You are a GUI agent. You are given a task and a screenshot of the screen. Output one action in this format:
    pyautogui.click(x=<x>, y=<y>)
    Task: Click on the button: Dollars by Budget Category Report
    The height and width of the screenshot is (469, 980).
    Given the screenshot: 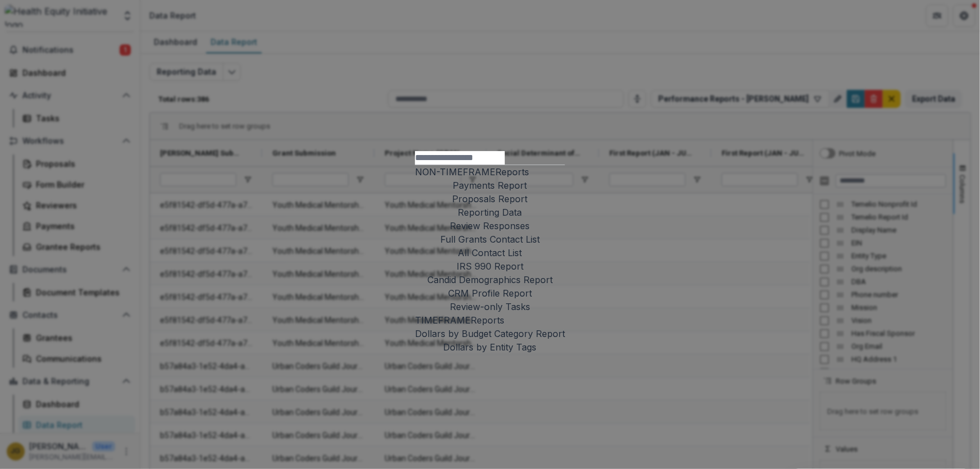 What is the action you would take?
    pyautogui.click(x=490, y=334)
    